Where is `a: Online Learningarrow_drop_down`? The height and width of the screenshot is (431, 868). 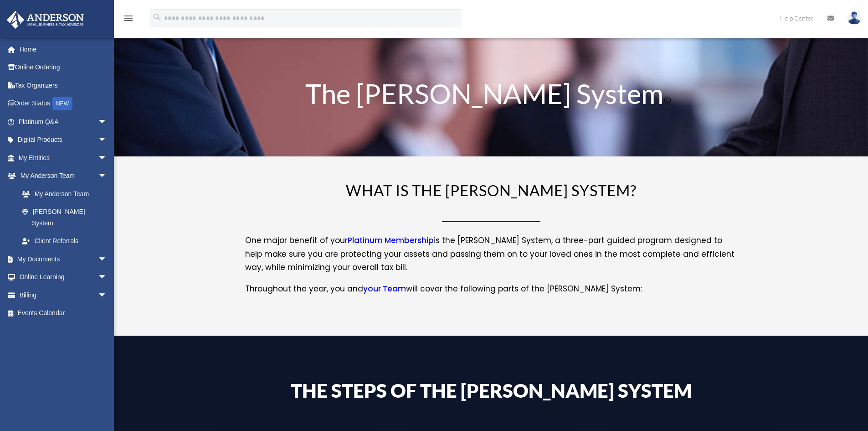 a: Online Learningarrow_drop_down is located at coordinates (63, 277).